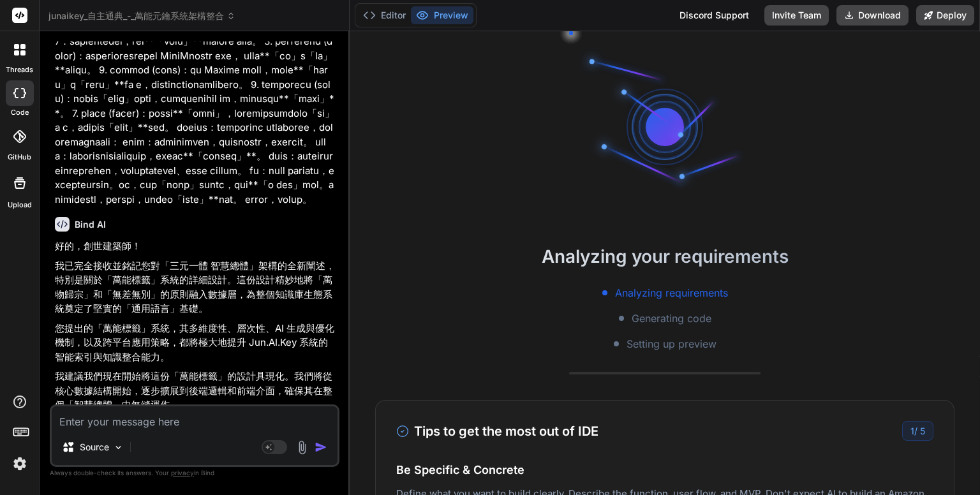  What do you see at coordinates (796, 15) in the screenshot?
I see `button: Invite Team` at bounding box center [796, 15].